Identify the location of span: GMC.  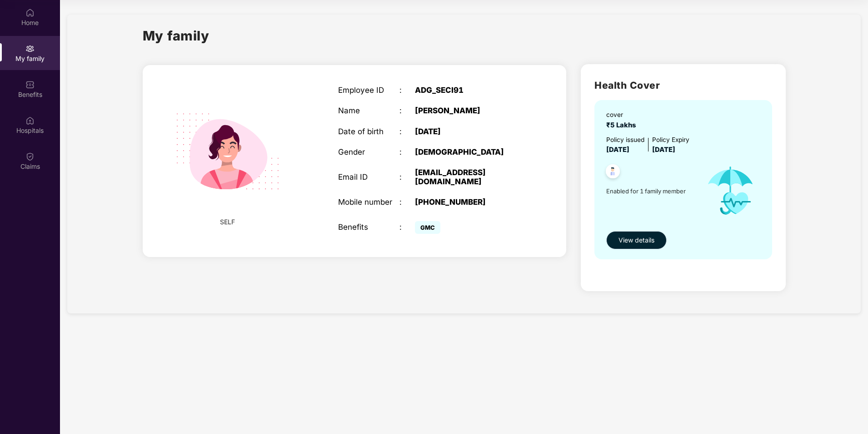
(428, 227).